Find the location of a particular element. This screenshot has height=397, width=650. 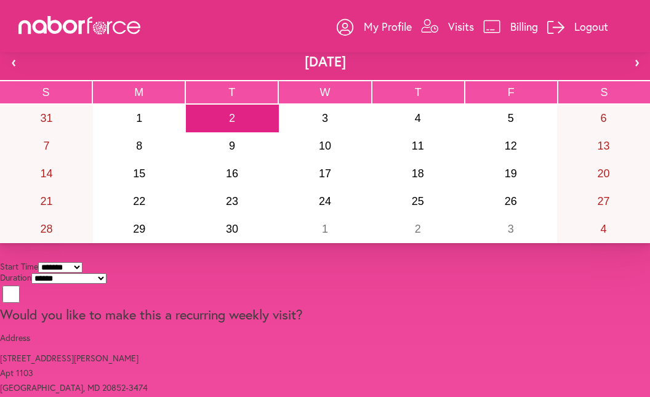

abbr: September 3, 2025 is located at coordinates (325, 118).